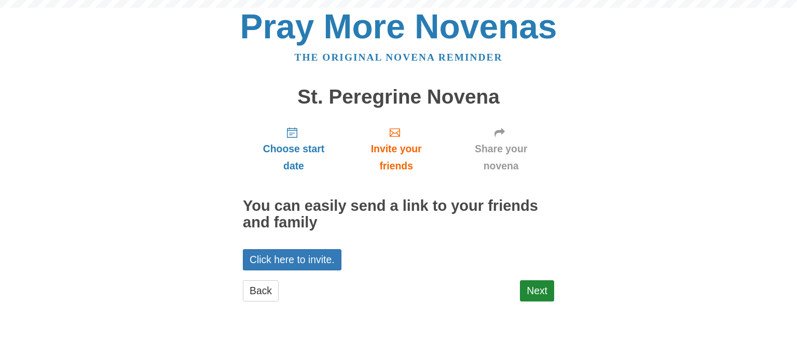  Describe the element at coordinates (501, 149) in the screenshot. I see `a: Share your novena` at that location.